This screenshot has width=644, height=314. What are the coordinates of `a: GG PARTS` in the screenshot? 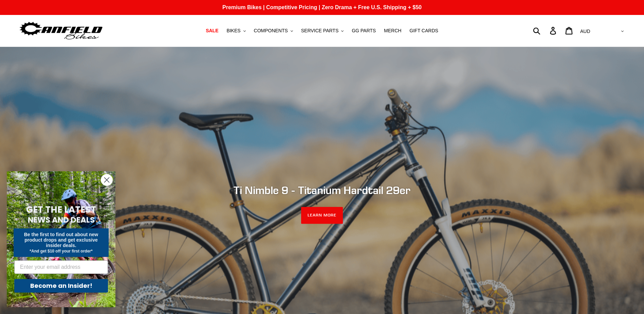 It's located at (364, 31).